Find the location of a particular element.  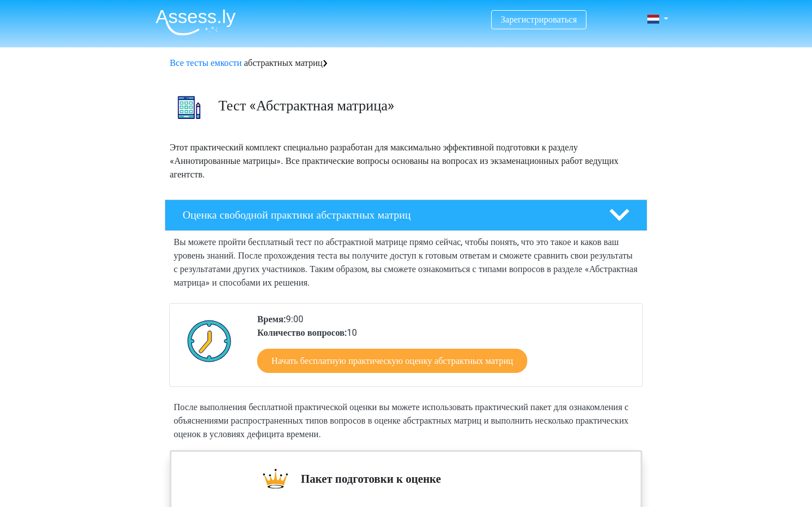

img: Оценочно is located at coordinates (195, 22).